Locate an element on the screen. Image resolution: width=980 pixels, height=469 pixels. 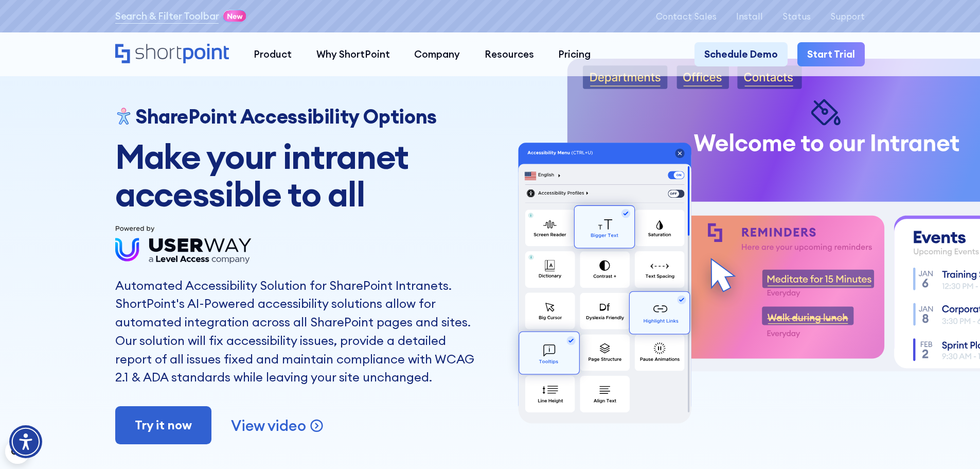
a: Company is located at coordinates (437, 55).